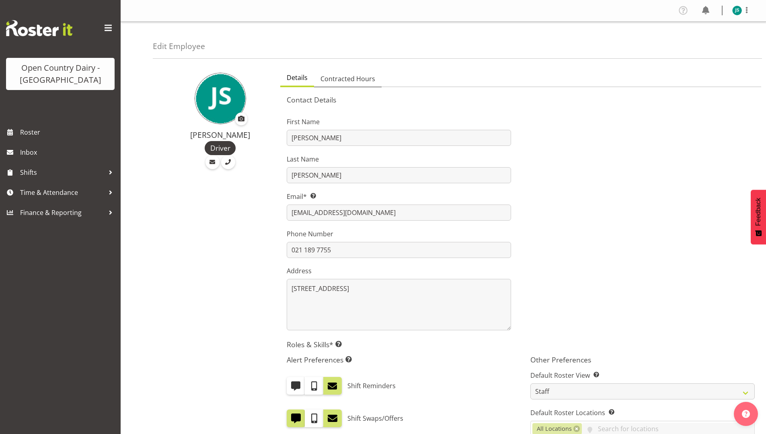 The height and width of the screenshot is (434, 766). What do you see at coordinates (399, 197) in the screenshot?
I see `label: Email*` at bounding box center [399, 197].